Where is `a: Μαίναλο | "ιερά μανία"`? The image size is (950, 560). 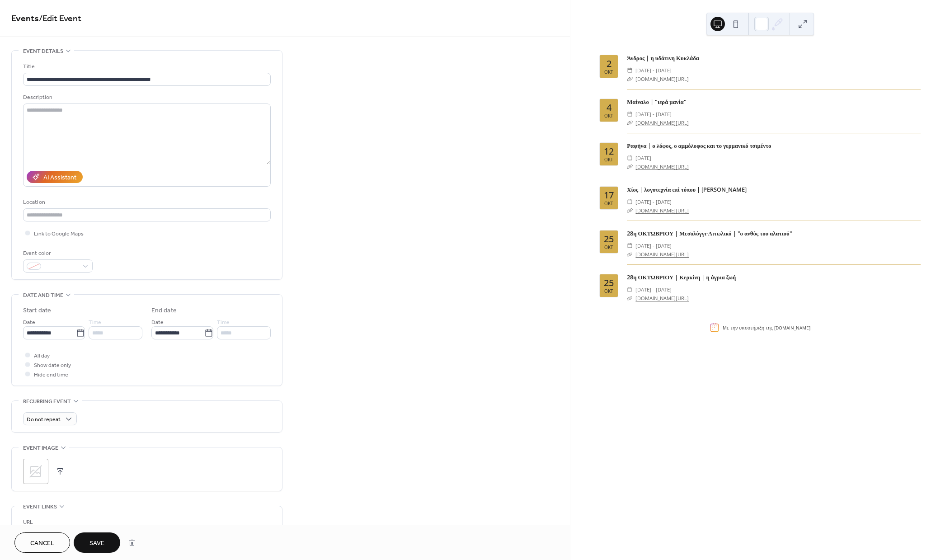 a: Μαίναλο | "ιερά μανία" is located at coordinates (656, 101).